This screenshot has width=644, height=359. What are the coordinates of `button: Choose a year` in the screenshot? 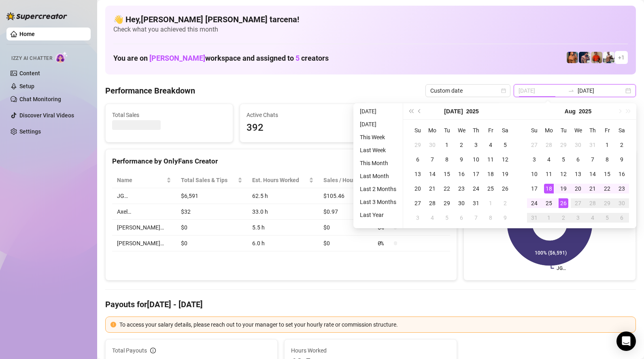 It's located at (472, 112).